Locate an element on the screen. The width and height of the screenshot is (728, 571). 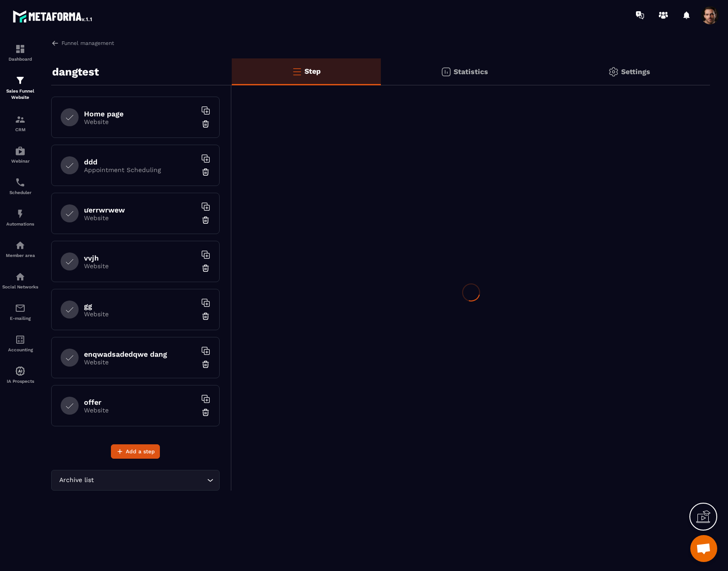
p: Scheduler is located at coordinates (21, 192).